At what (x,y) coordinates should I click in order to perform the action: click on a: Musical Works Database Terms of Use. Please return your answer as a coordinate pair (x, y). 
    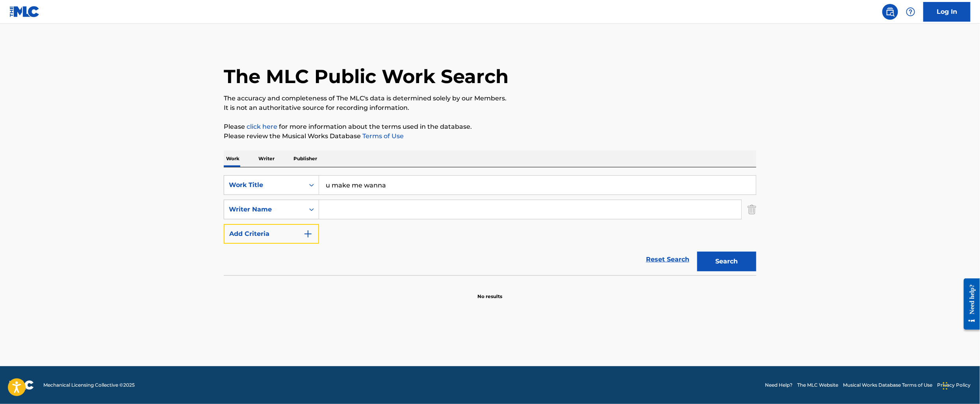
    Looking at the image, I should click on (887, 385).